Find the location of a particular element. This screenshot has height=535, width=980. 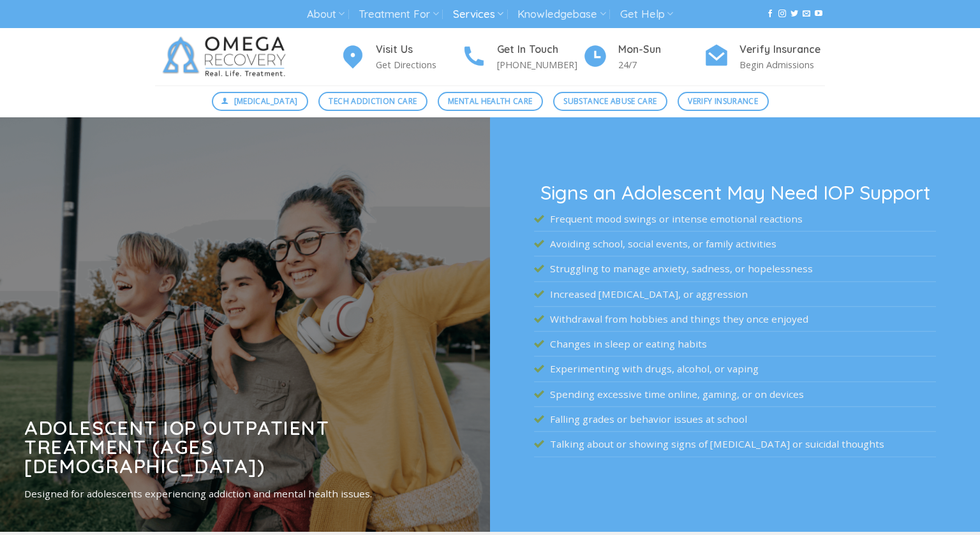

a: Get Help is located at coordinates (647, 14).